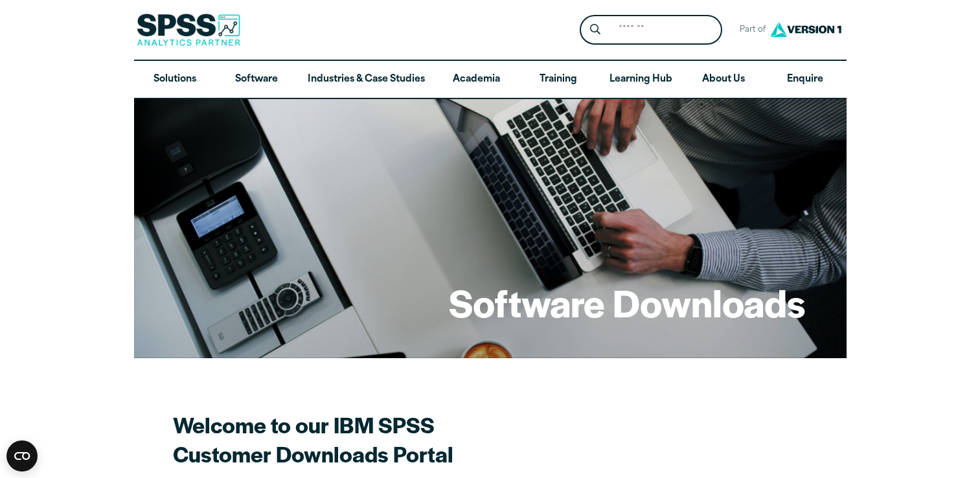  What do you see at coordinates (558, 79) in the screenshot?
I see `a: Training` at bounding box center [558, 79].